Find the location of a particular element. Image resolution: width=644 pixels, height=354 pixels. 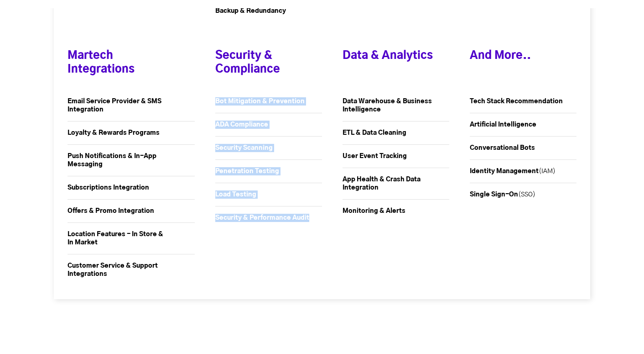

strong: Email Service Provider & SMS Integration is located at coordinates (115, 105).